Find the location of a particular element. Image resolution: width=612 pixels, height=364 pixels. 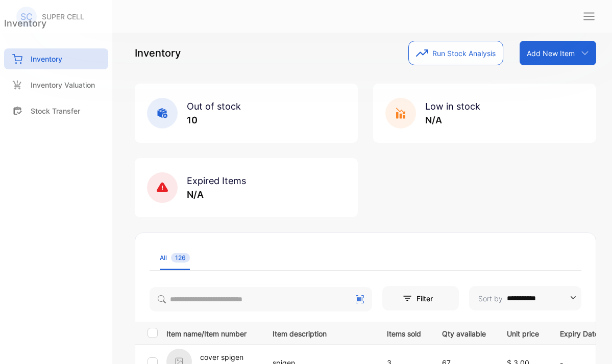

a: Inventory Valuation is located at coordinates (56, 84).